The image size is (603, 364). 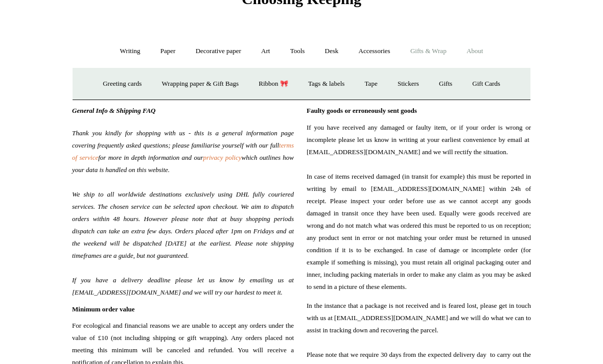 What do you see at coordinates (200, 84) in the screenshot?
I see `a: Wrapping paper & Gift Bags` at bounding box center [200, 84].